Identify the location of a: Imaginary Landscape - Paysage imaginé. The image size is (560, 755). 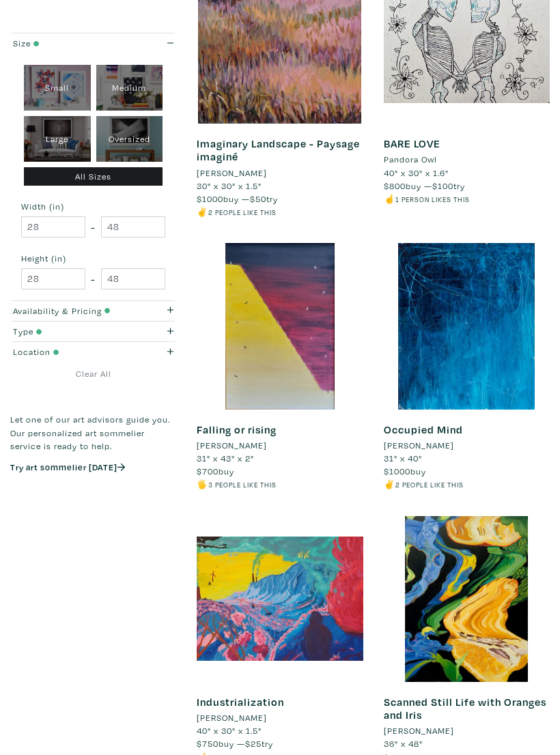
(278, 149).